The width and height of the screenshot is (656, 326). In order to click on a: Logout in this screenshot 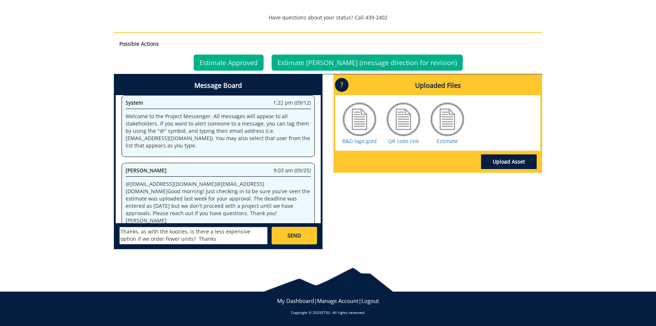, I will do `click(370, 301)`.